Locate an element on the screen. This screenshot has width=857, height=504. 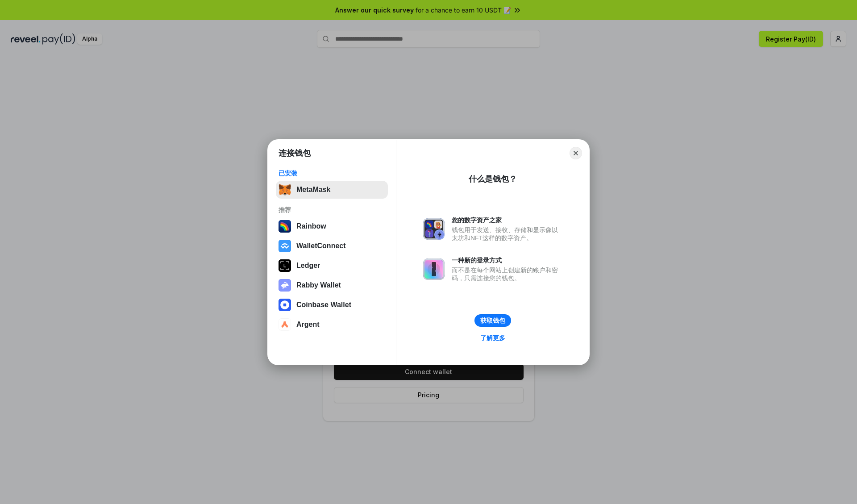
div: Rainbow is located at coordinates (311, 226).